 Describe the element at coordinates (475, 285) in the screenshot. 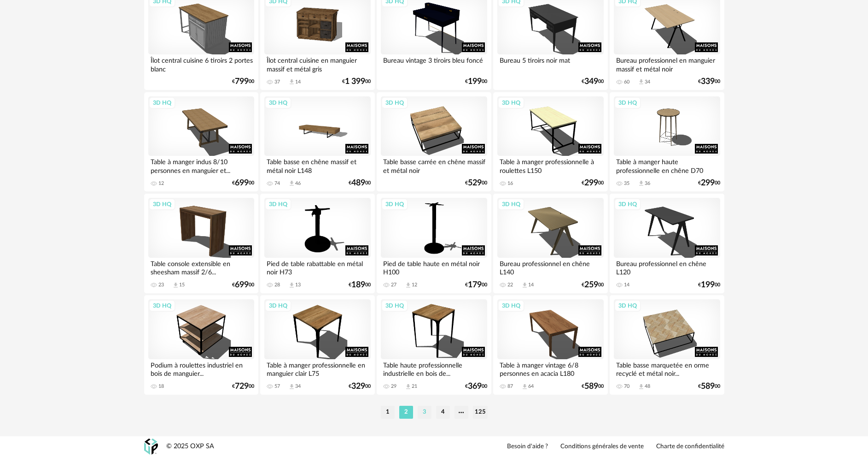

I see `span: 179` at that location.